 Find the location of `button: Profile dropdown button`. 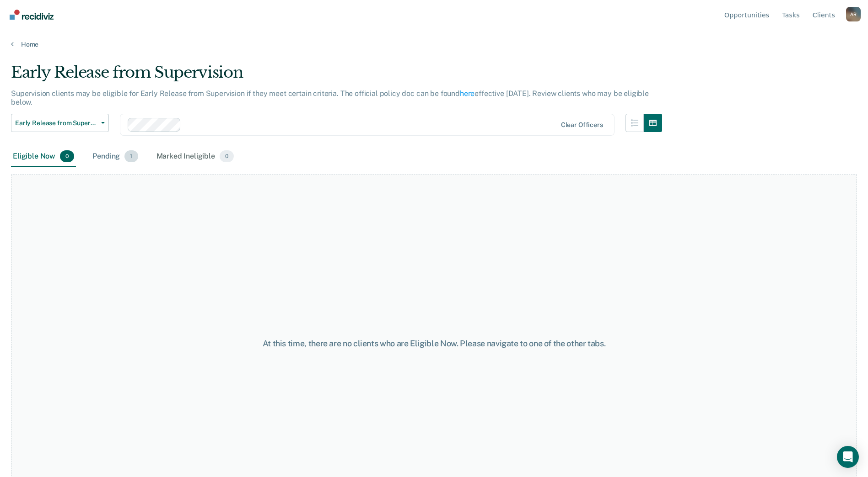

button: Profile dropdown button is located at coordinates (853, 15).